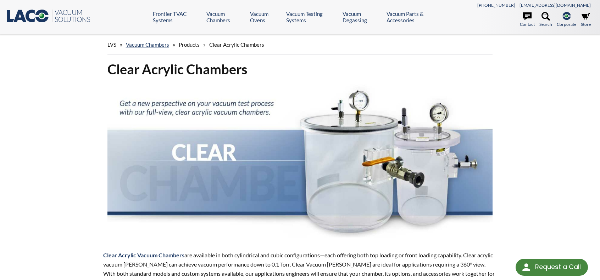 Image resolution: width=600 pixels, height=280 pixels. What do you see at coordinates (112, 45) in the screenshot?
I see `span: LVS` at bounding box center [112, 45].